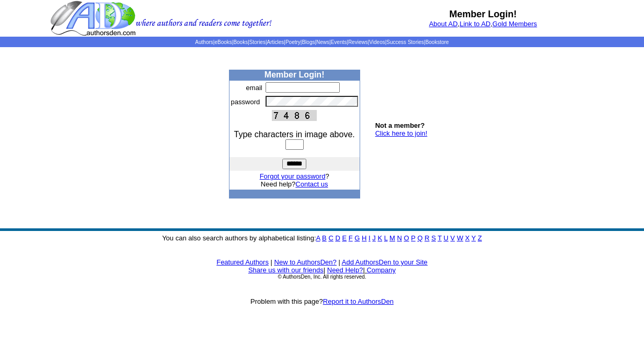 The width and height of the screenshot is (644, 353). What do you see at coordinates (427, 238) in the screenshot?
I see `a: R` at bounding box center [427, 238].